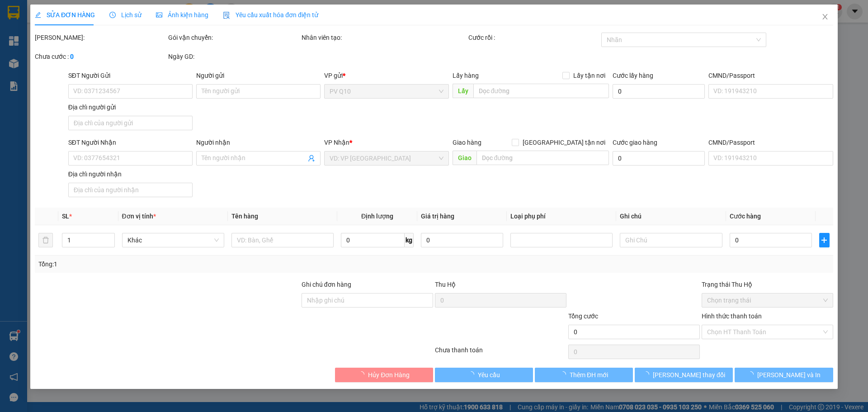 This screenshot has height=412, width=868. Describe the element at coordinates (66, 216) in the screenshot. I see `span: SL` at that location.